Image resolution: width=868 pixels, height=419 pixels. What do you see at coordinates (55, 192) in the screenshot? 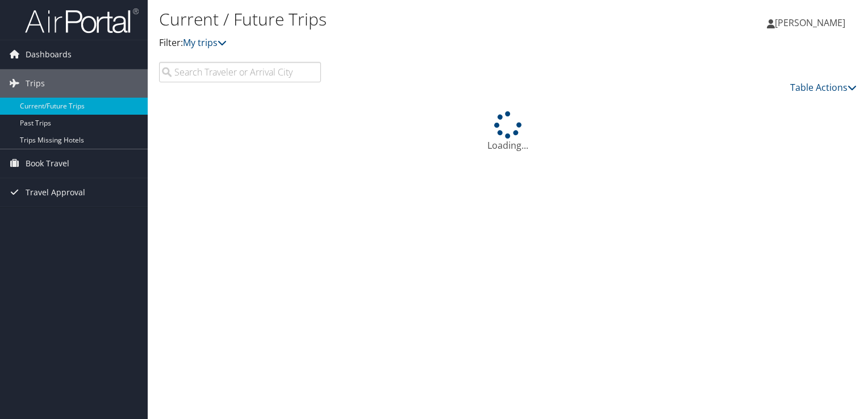
I see `span: Travel Approval` at bounding box center [55, 192].